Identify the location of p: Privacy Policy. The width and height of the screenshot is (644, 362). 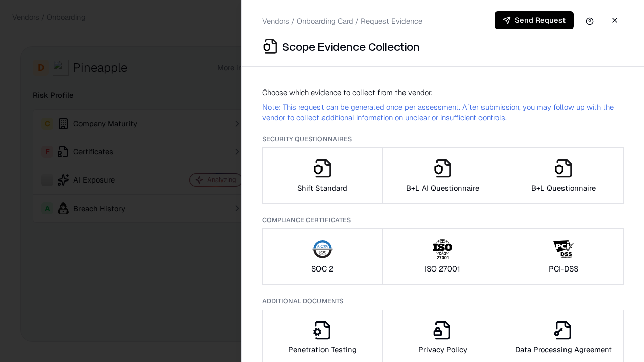
(443, 349).